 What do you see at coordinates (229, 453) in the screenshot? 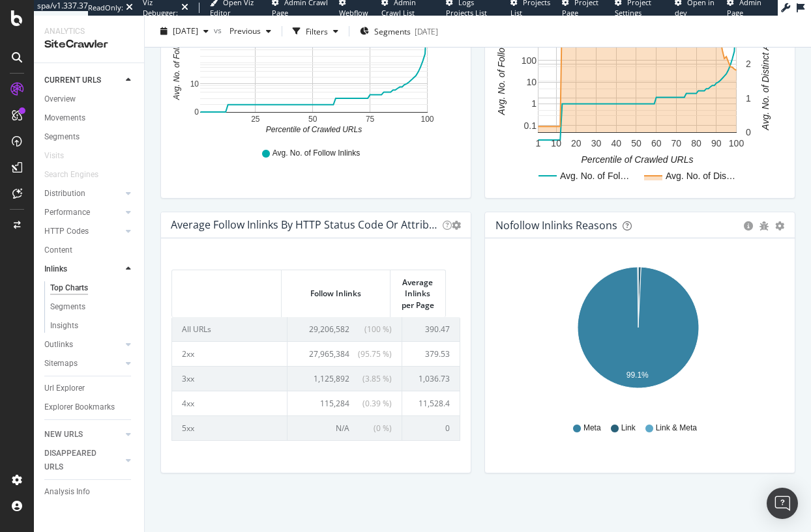
I see `td: noindex` at bounding box center [229, 453].